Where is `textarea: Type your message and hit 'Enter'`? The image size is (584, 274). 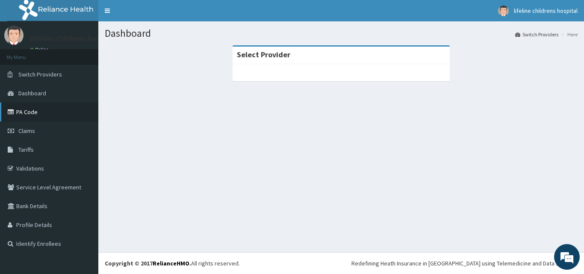
textarea: Type your message and hit 'Enter' is located at coordinates (83, 198).